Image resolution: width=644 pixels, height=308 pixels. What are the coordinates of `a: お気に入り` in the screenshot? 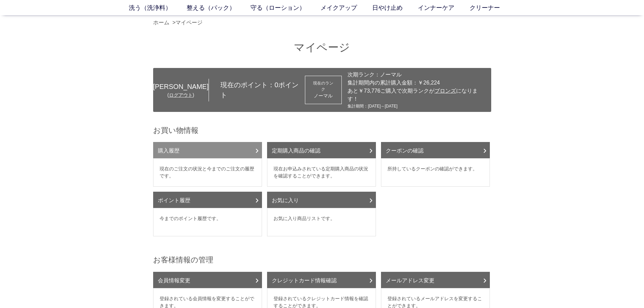 It's located at (322, 200).